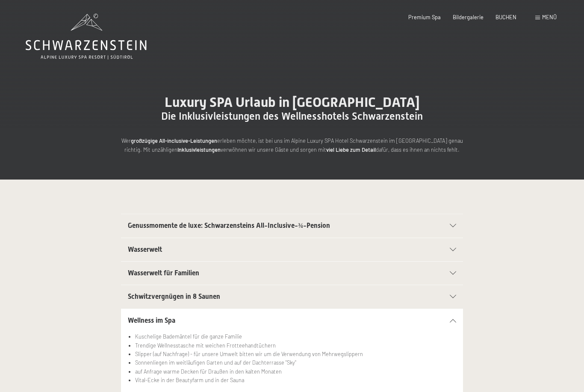 This screenshot has height=392, width=584. Describe the element at coordinates (351, 150) in the screenshot. I see `strong: viel Liebe zum Detail` at that location.